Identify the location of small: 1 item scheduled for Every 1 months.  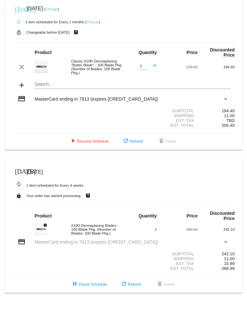
(48, 22).